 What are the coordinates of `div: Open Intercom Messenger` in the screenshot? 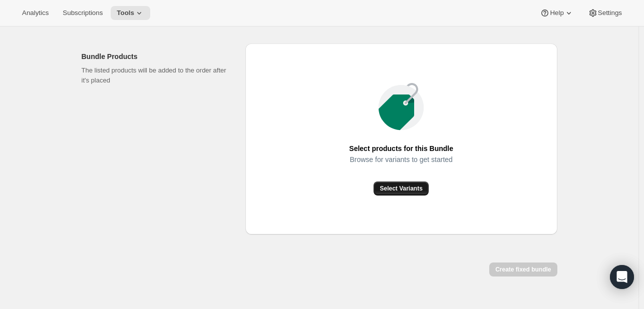 It's located at (622, 277).